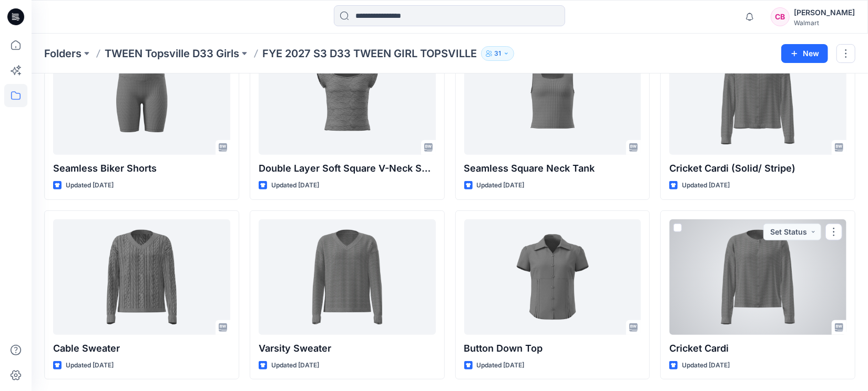 This screenshot has height=391, width=868. What do you see at coordinates (347, 348) in the screenshot?
I see `p: Varsity Sweater` at bounding box center [347, 348].